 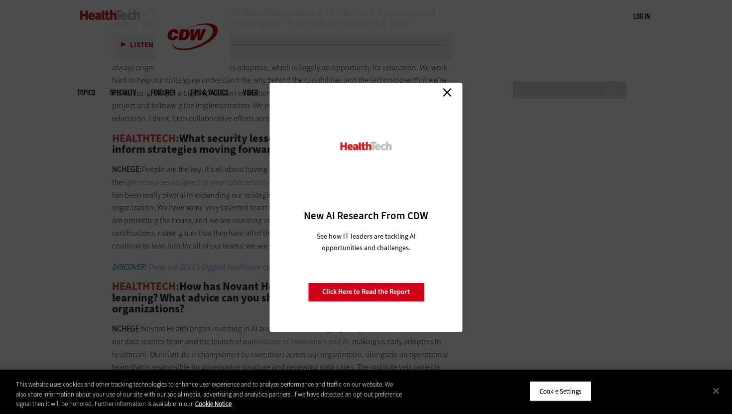 I want to click on a: Click Here to Read the Report, so click(x=366, y=292).